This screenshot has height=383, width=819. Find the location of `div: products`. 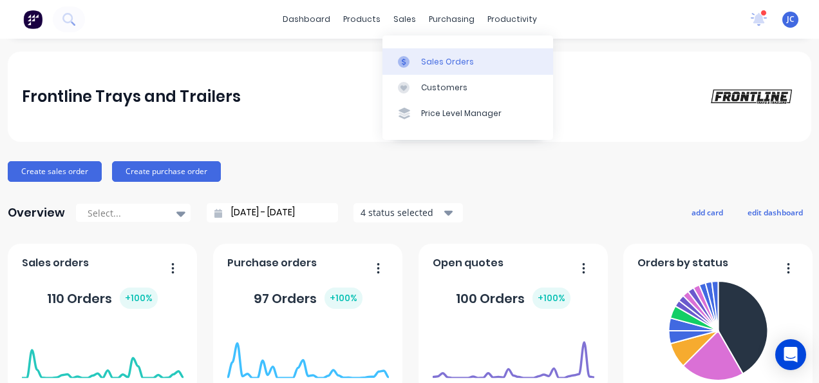

div: products is located at coordinates (362, 19).